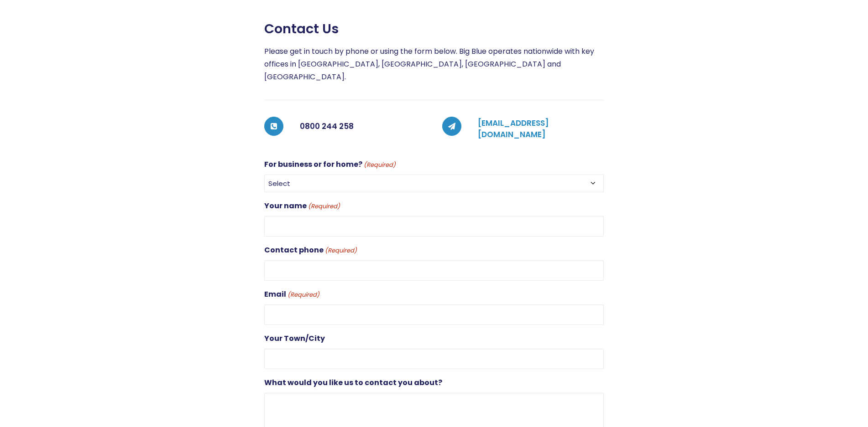  What do you see at coordinates (292, 295) in the screenshot?
I see `label: Email` at bounding box center [292, 295].